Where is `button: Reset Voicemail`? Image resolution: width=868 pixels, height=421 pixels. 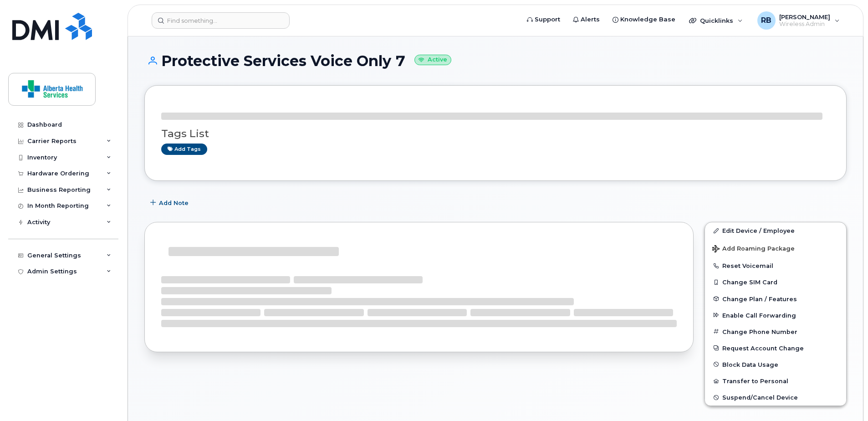
button: Reset Voicemail is located at coordinates (776, 265).